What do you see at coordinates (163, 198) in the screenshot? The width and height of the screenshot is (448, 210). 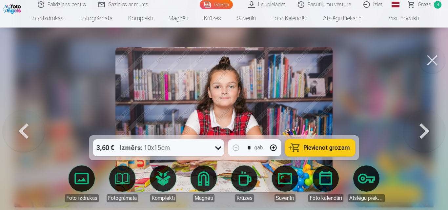 I see `div: Komplekti` at bounding box center [163, 198].